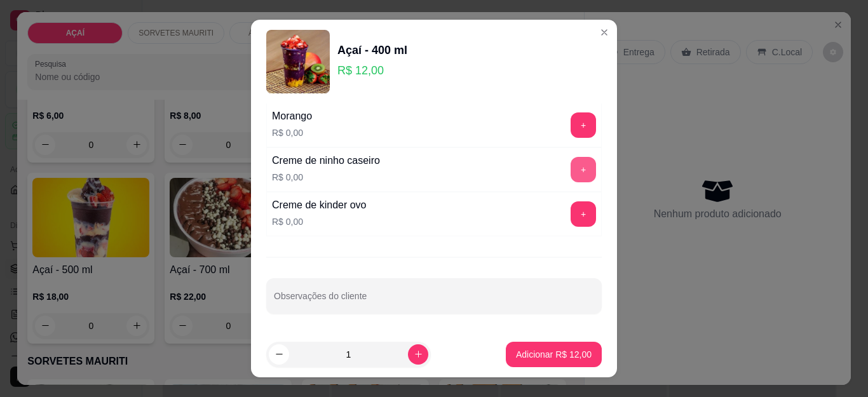 The height and width of the screenshot is (397, 868). What do you see at coordinates (553, 354) in the screenshot?
I see `button: Adicionar R$ 12,00` at bounding box center [553, 354].